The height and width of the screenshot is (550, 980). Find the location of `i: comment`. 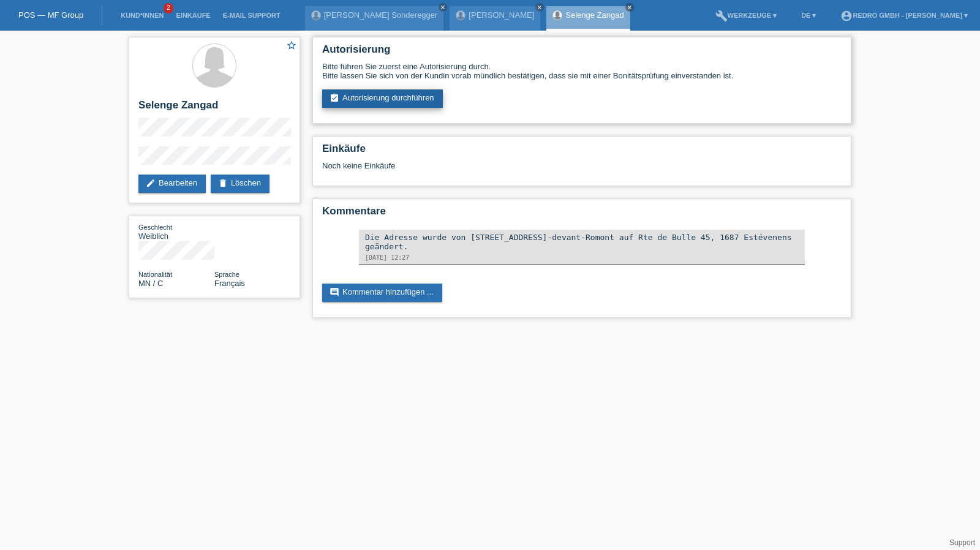

i: comment is located at coordinates (335, 292).